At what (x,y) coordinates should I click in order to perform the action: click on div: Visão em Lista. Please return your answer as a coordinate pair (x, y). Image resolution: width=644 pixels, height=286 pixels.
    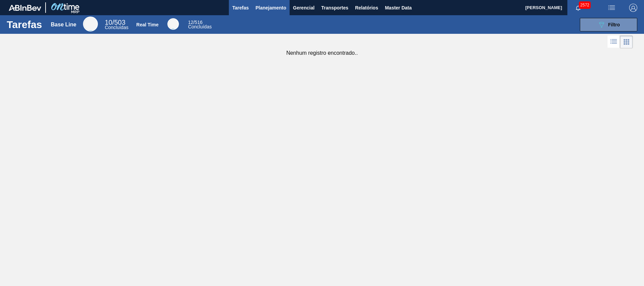
    Looking at the image, I should click on (614, 42).